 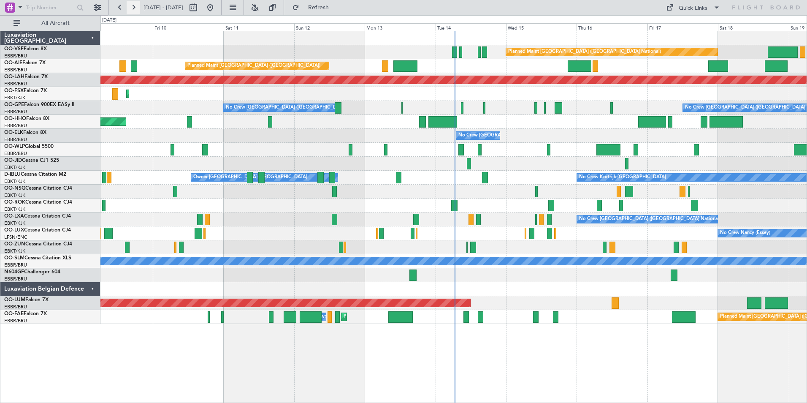 What do you see at coordinates (745, 233) in the screenshot?
I see `div: No Crew Nancy (Essey)` at bounding box center [745, 233].